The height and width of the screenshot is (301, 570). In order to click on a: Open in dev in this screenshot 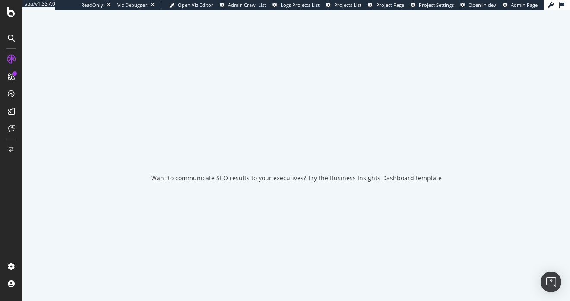, I will do `click(478, 5)`.